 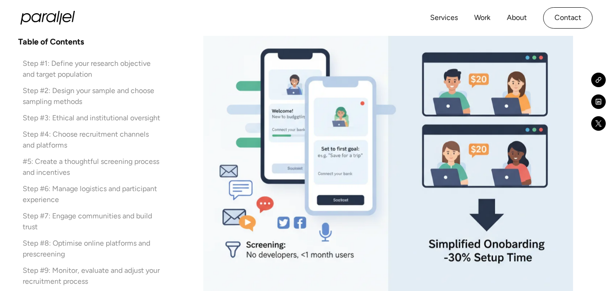 I want to click on a: Step #9: Monitor, evaluate and adjust your recruitment process, so click(x=90, y=276).